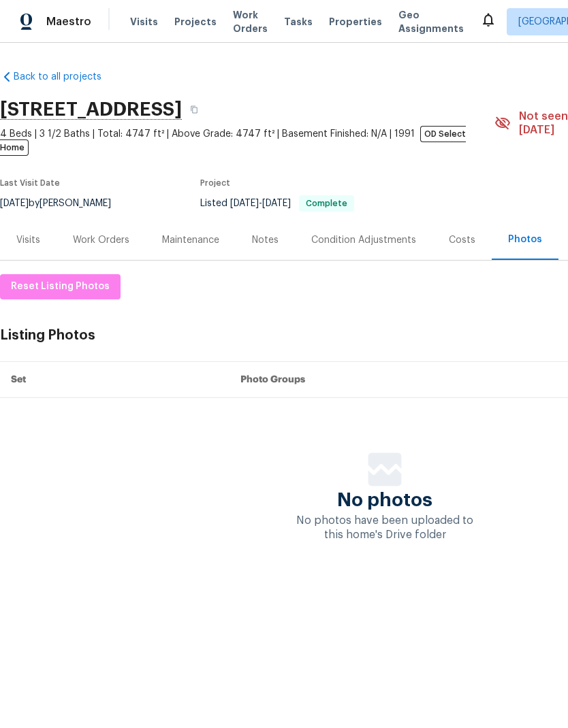 The width and height of the screenshot is (568, 728). I want to click on div: Visits, so click(28, 240).